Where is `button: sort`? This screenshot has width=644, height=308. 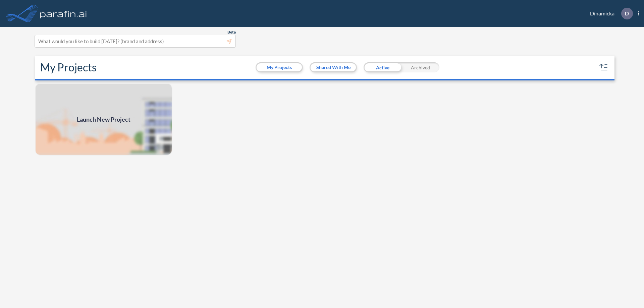 button: sort is located at coordinates (603, 67).